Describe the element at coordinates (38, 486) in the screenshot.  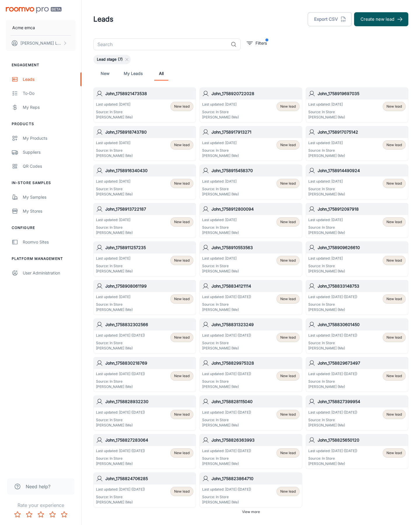
I see `span: Need help?` at that location.